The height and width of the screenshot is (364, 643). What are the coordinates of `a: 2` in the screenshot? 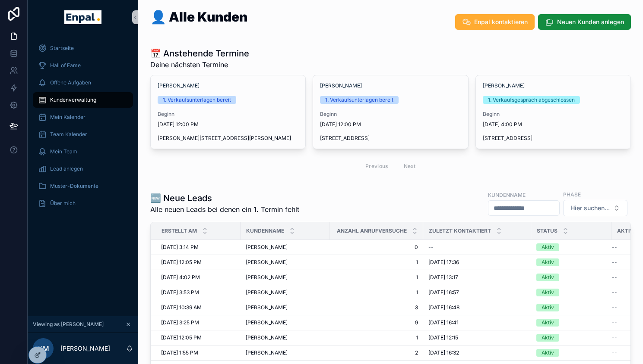 It's located at (376, 354).